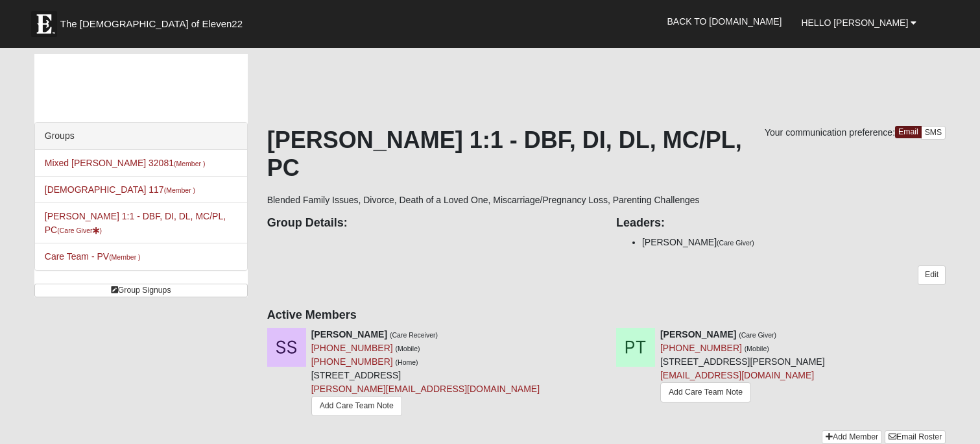 This screenshot has height=444, width=980. I want to click on small: (Care Giver ), so click(79, 230).